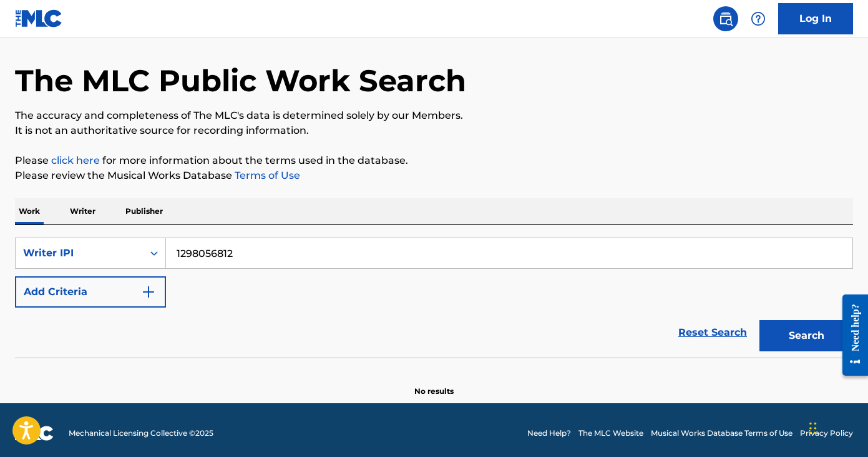 The height and width of the screenshot is (457, 868). Describe the element at coordinates (549, 433) in the screenshot. I see `a: Need Help?` at that location.